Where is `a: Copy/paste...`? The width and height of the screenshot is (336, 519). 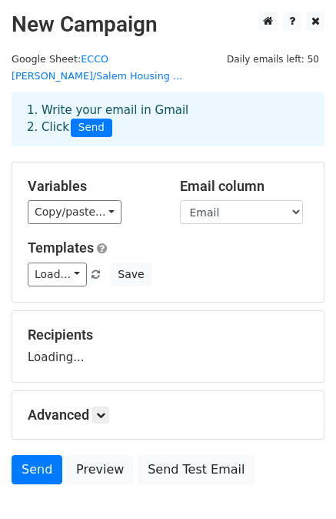 a: Copy/paste... is located at coordinates (75, 212).